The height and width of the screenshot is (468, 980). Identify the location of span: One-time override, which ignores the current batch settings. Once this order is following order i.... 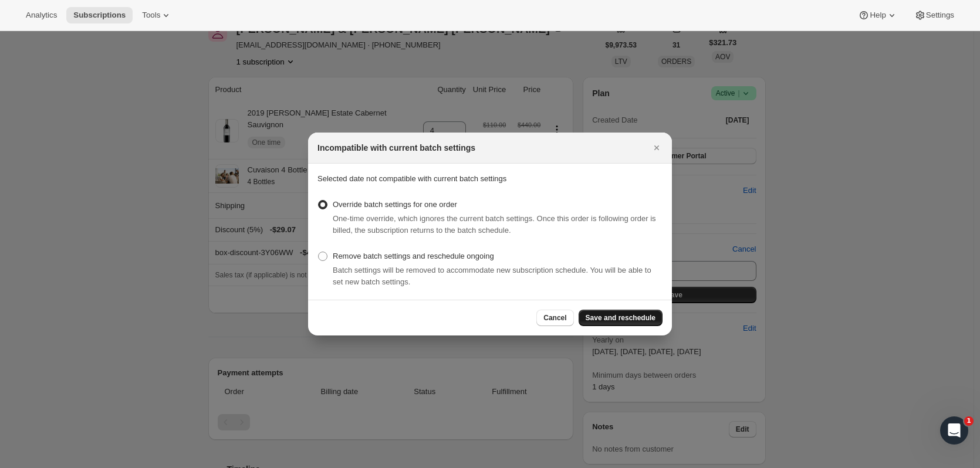
(494, 224).